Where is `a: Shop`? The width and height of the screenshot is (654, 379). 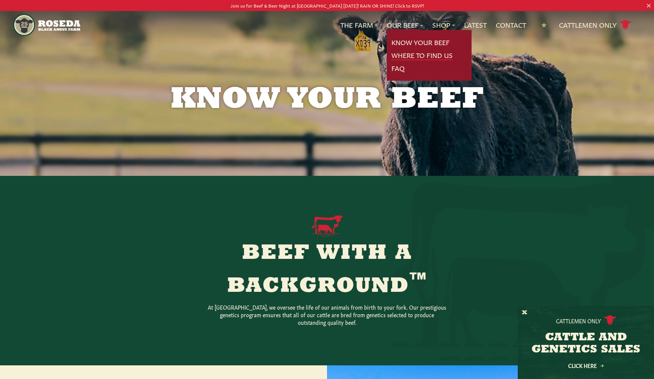 a: Shop is located at coordinates (444, 25).